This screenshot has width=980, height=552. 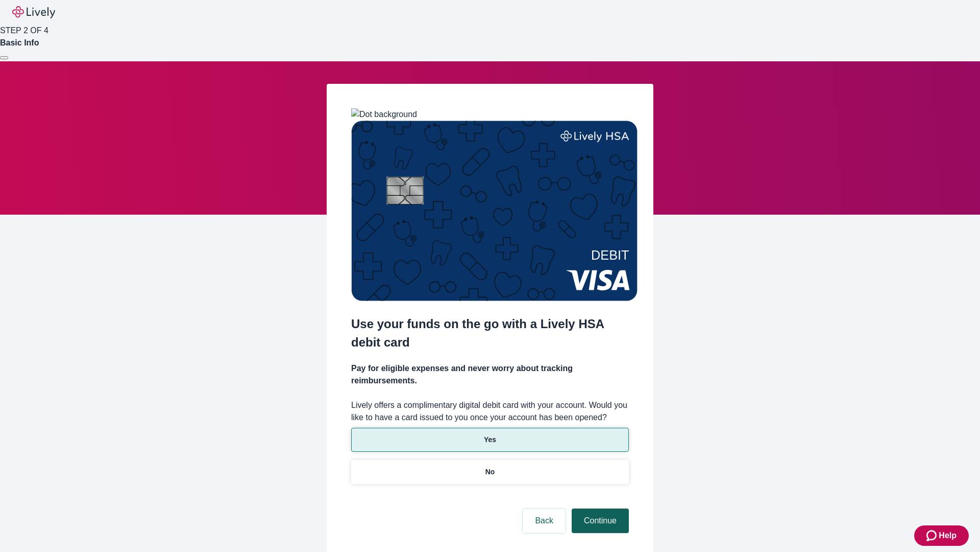 What do you see at coordinates (932, 535) in the screenshot?
I see `svg: Zendesk support icon` at bounding box center [932, 535].